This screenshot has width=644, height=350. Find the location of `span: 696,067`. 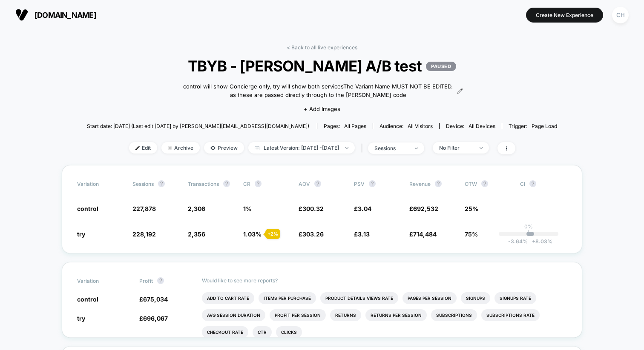

span: 696,067 is located at coordinates (156, 318).